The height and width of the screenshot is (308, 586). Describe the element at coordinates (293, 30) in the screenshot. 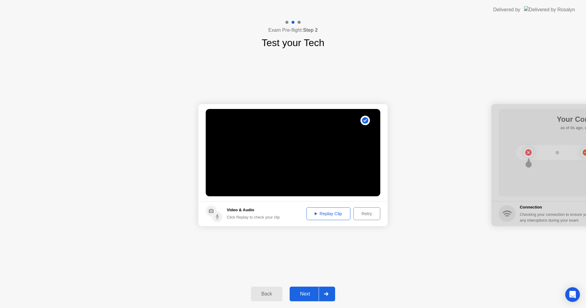

I see `h4: Exam Pre-flight:` at that location.